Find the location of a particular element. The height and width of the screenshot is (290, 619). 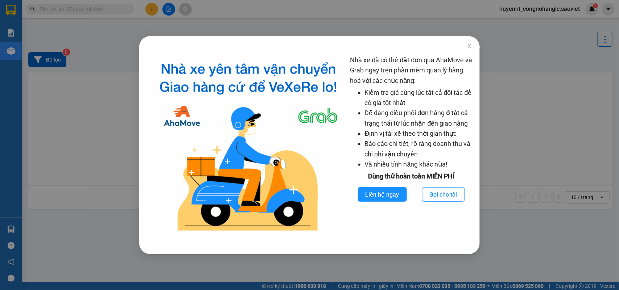

li: Dễ dàng điều phối đơn hàng ở tất cả trạng thái từ lúc nhận đến giao hàng is located at coordinates (418, 118).